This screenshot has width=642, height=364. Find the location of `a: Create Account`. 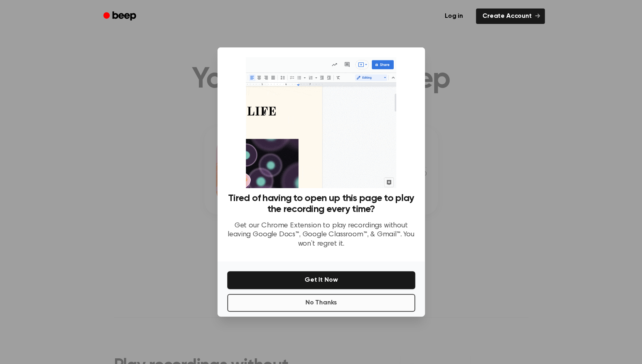

a: Create Account is located at coordinates (510, 16).